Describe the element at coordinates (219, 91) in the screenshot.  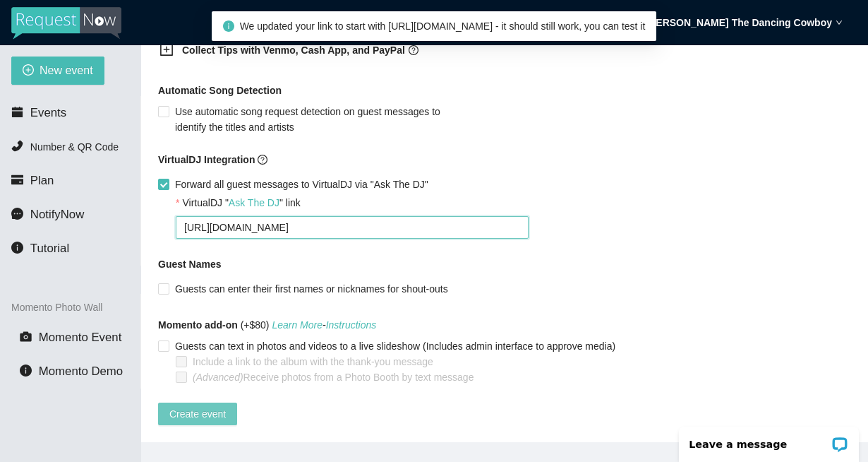
I see `b: Automatic Song Detection` at that location.